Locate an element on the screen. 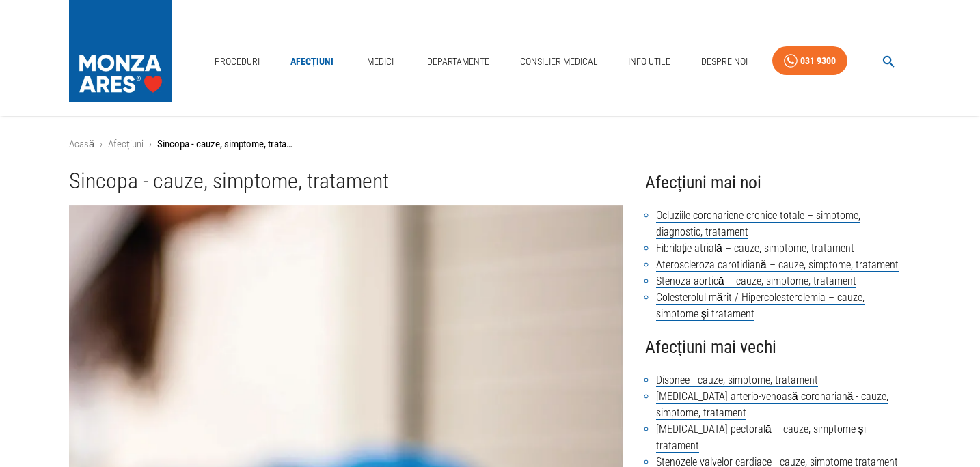  a: Consilier Medical is located at coordinates (559, 62).